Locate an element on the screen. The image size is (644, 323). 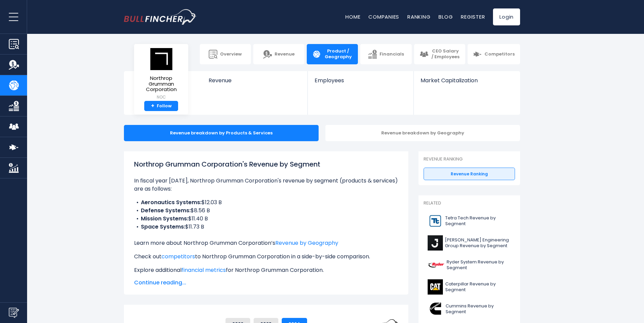
span: Ryder System Revenue by Segment is located at coordinates (479, 266).